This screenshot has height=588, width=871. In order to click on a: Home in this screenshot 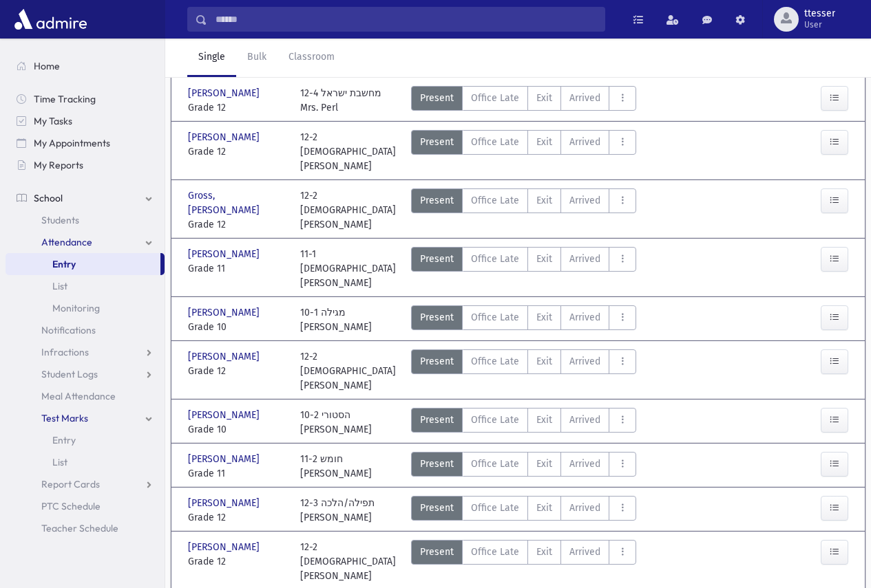, I will do `click(85, 66)`.